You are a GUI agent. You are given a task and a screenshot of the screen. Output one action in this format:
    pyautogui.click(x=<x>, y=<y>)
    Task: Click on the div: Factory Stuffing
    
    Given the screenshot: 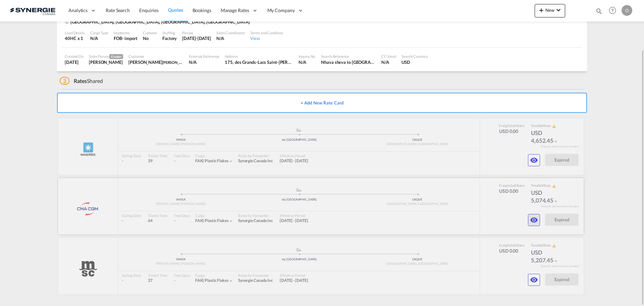 What is the action you would take?
    pyautogui.click(x=170, y=39)
    